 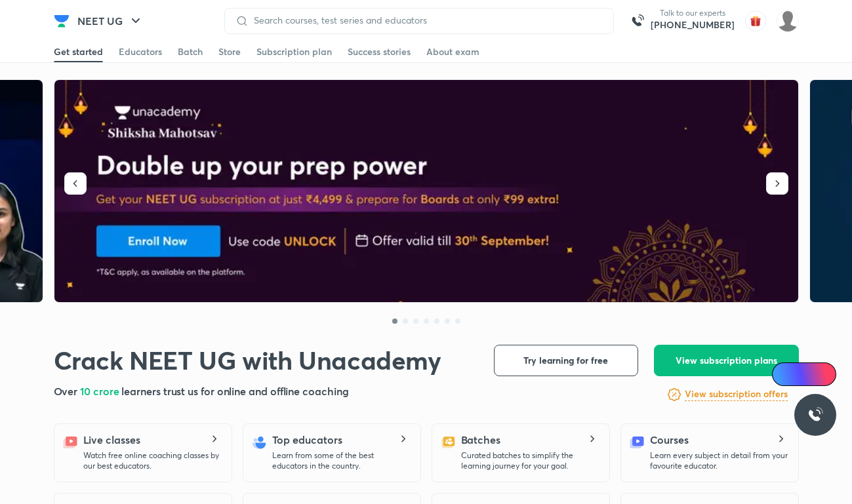 What do you see at coordinates (755, 21) in the screenshot?
I see `img: avatar` at bounding box center [755, 21].